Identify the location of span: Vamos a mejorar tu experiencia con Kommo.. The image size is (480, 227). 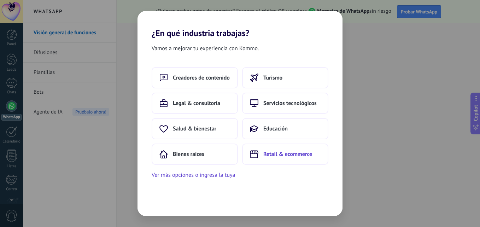
(205, 48).